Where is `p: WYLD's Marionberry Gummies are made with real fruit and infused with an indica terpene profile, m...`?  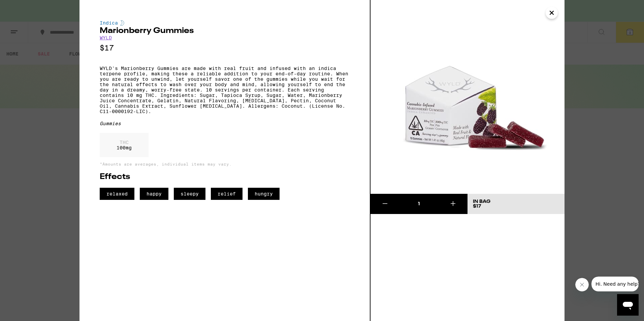 p: WYLD's Marionberry Gummies are made with real fruit and infused with an indica terpene profile, m... is located at coordinates (224, 90).